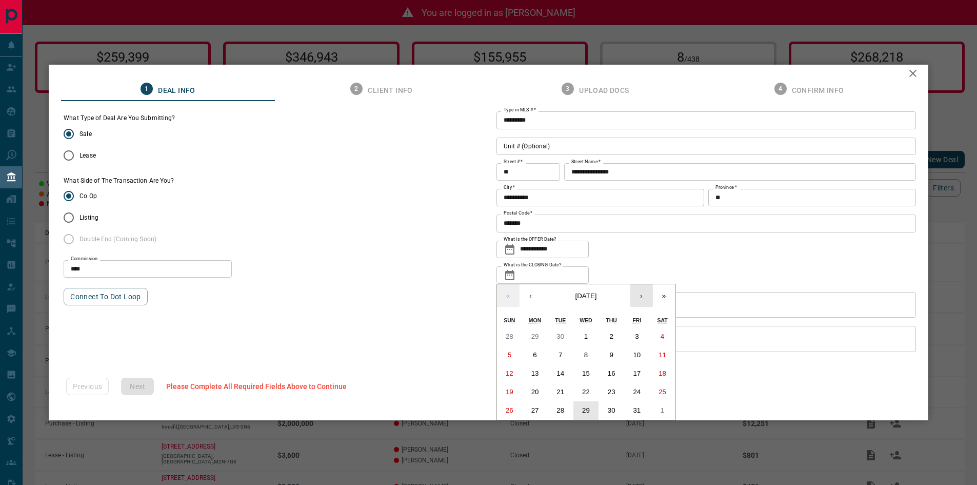 Image resolution: width=977 pixels, height=485 pixels. Describe the element at coordinates (518, 213) in the screenshot. I see `label: Postal Code` at that location.